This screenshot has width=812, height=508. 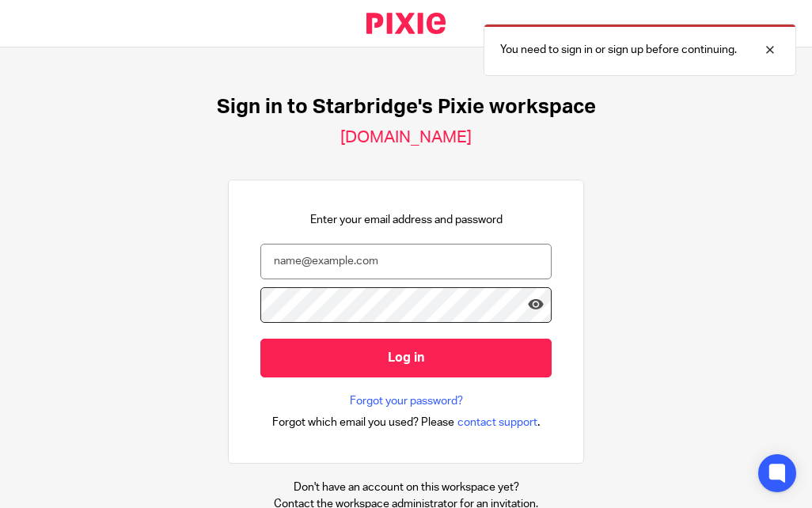 I want to click on p: Don't have an account on this workspace yet?, so click(x=406, y=487).